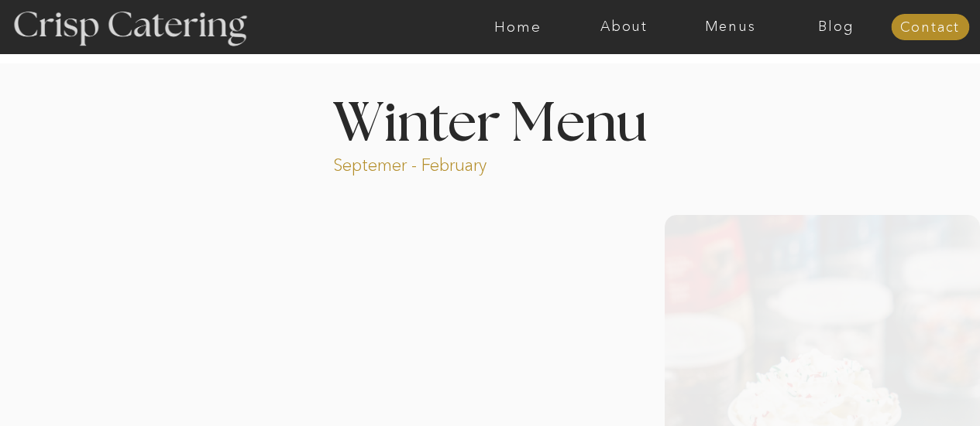 The image size is (980, 426). I want to click on h1: Winter Menu, so click(490, 120).